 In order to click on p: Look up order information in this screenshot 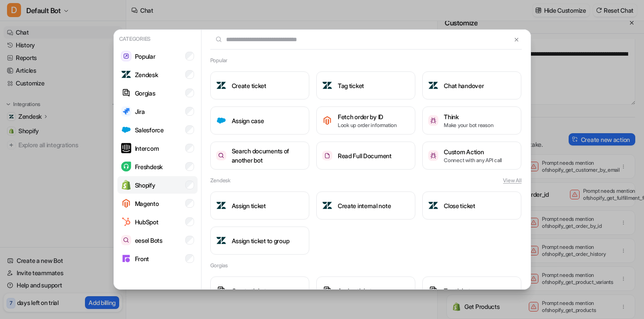, I will do `click(367, 125)`.